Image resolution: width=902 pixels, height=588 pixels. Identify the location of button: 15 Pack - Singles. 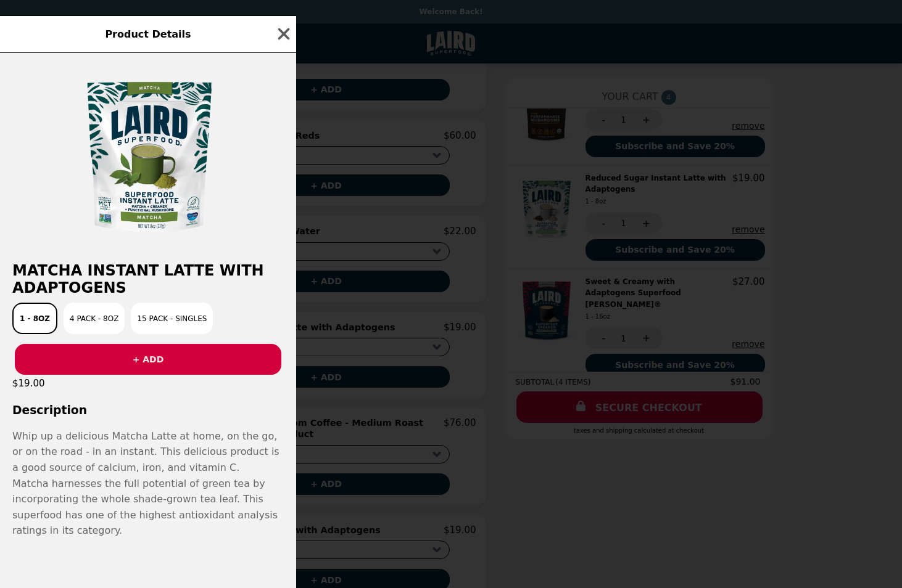
(172, 318).